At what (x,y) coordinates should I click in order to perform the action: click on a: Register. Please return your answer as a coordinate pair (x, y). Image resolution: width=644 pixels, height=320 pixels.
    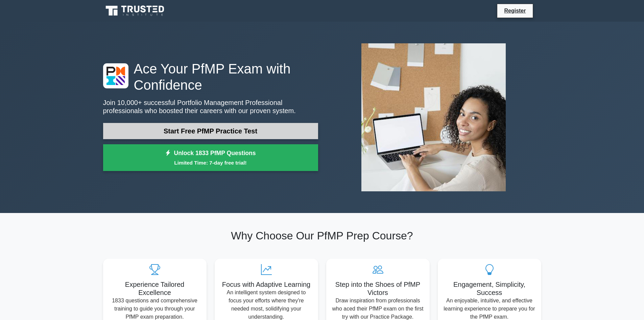
    Looking at the image, I should click on (515, 10).